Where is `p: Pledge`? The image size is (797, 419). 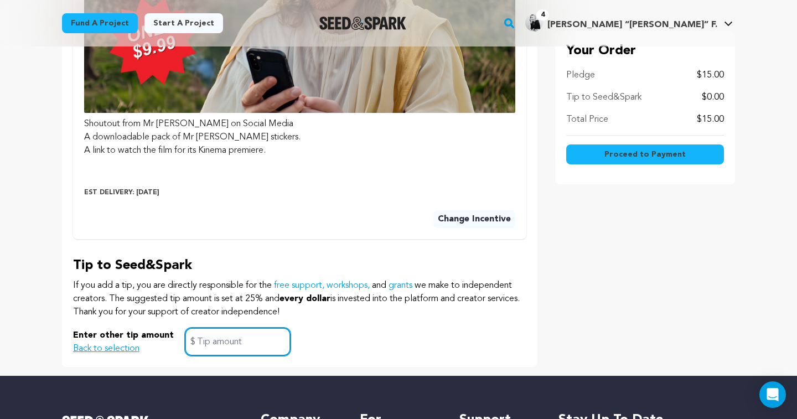
p: Pledge is located at coordinates (581, 75).